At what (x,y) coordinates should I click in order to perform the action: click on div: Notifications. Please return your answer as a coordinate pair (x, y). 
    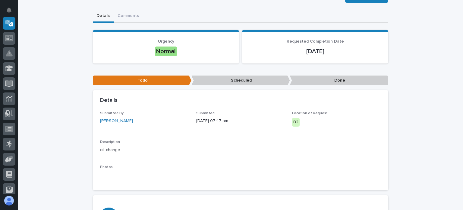
    Looking at the image, I should click on (11, 12).